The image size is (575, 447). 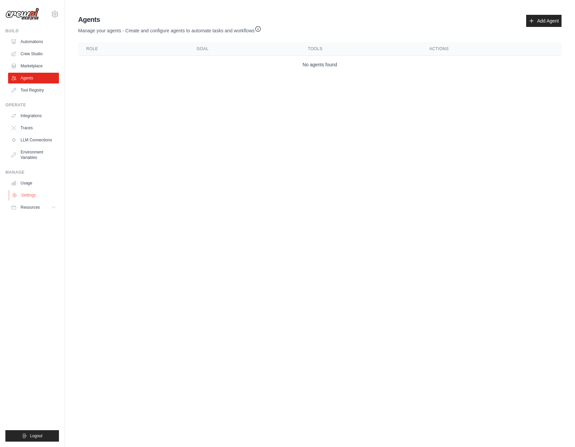 What do you see at coordinates (319, 65) in the screenshot?
I see `td: No agents found` at bounding box center [319, 65].